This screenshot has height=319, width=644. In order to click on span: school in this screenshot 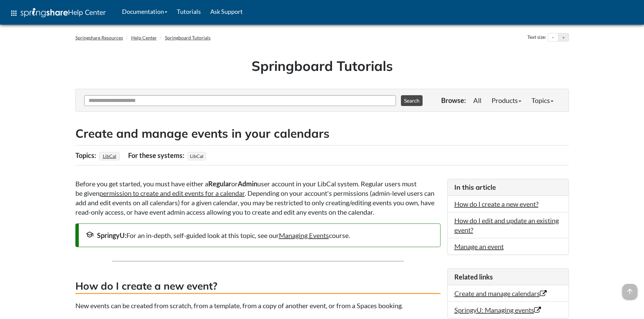, I will do `click(90, 235)`.